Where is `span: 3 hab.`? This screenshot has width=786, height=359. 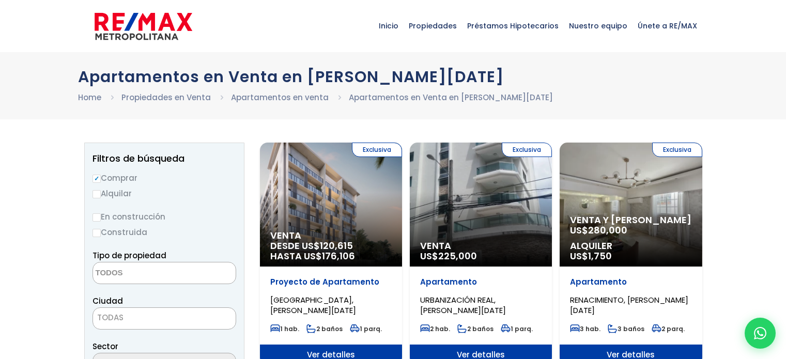 span: 3 hab. is located at coordinates (585, 329).